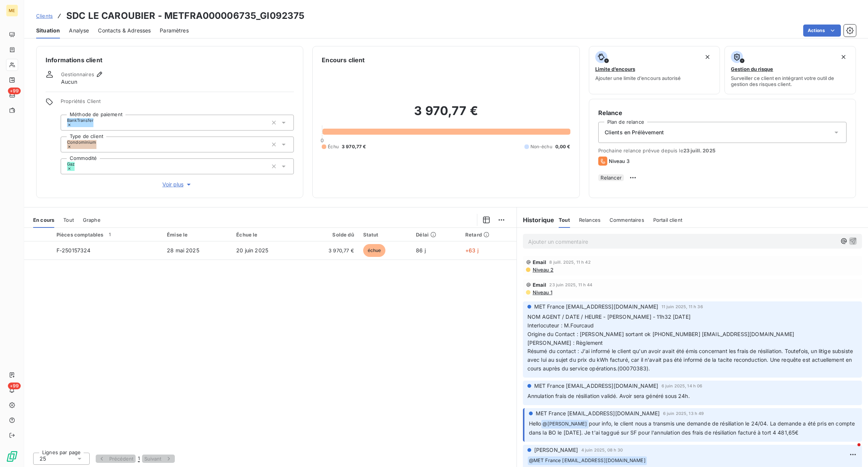  I want to click on span: Clients en Prélèvement, so click(634, 133).